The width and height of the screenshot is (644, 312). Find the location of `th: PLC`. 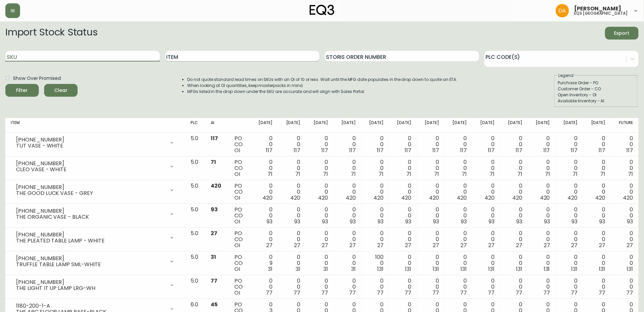

th: PLC is located at coordinates (195, 126).